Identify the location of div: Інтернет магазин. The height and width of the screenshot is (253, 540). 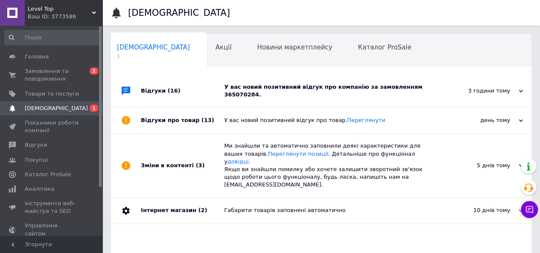
(182, 211).